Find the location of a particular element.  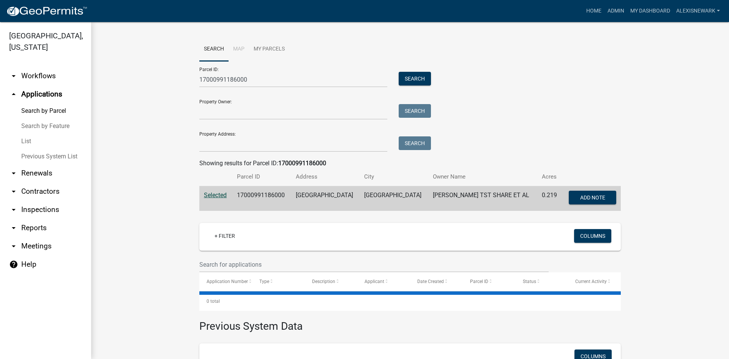

a: + Filter is located at coordinates (225, 236).